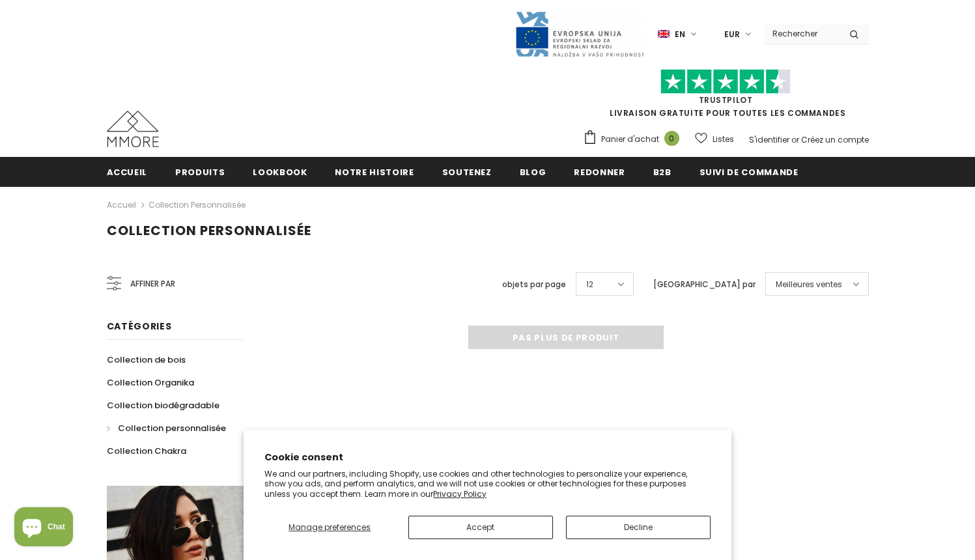 This screenshot has width=975, height=560. What do you see at coordinates (726, 96) in the screenshot?
I see `span: LIVRAISON GRATUITE POUR TOUTES LES COMMANDES` at bounding box center [726, 96].